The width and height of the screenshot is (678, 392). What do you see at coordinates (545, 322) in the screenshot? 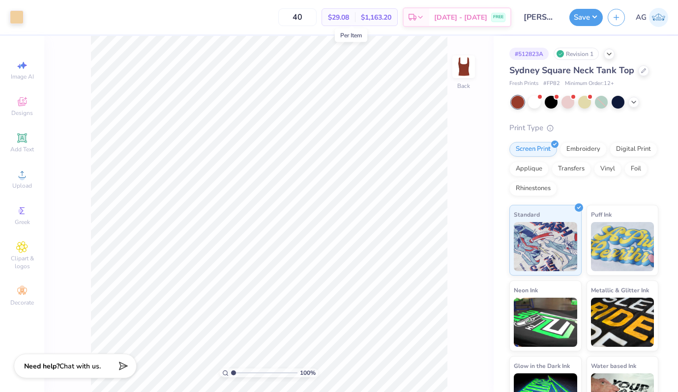
I see `img: Neon Ink` at bounding box center [545, 322].